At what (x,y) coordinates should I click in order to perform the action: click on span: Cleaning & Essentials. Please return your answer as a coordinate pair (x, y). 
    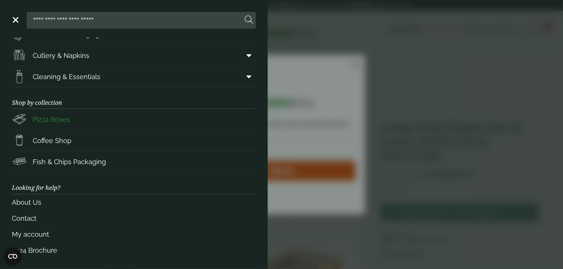
    Looking at the image, I should click on (67, 77).